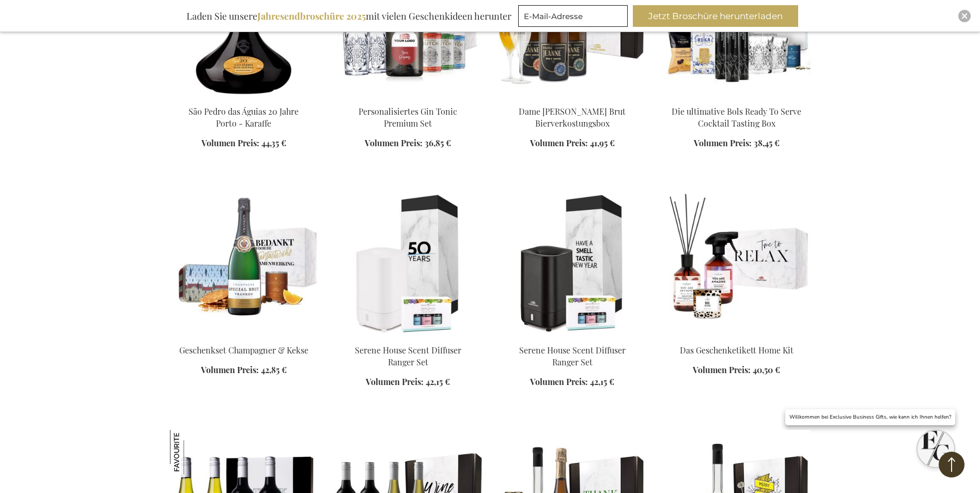 The height and width of the screenshot is (493, 980). What do you see at coordinates (767, 143) in the screenshot?
I see `span: 38,45 €` at bounding box center [767, 143].